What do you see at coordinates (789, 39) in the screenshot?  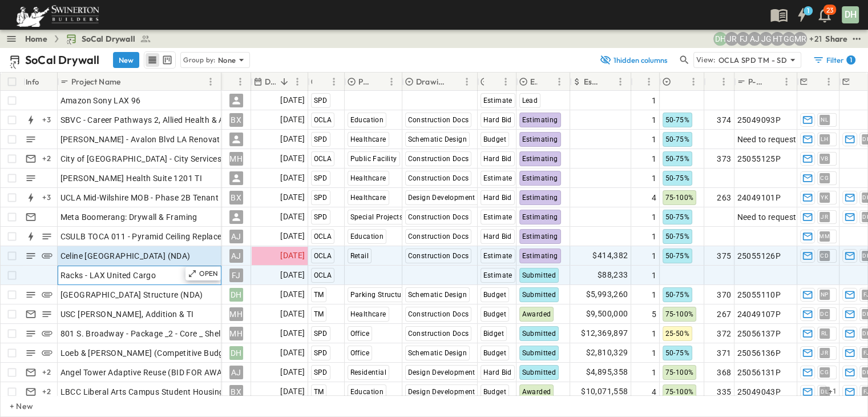 I see `div: Gerrad Gerber (gerrad.gerber@swinerton.com)` at bounding box center [789, 39].